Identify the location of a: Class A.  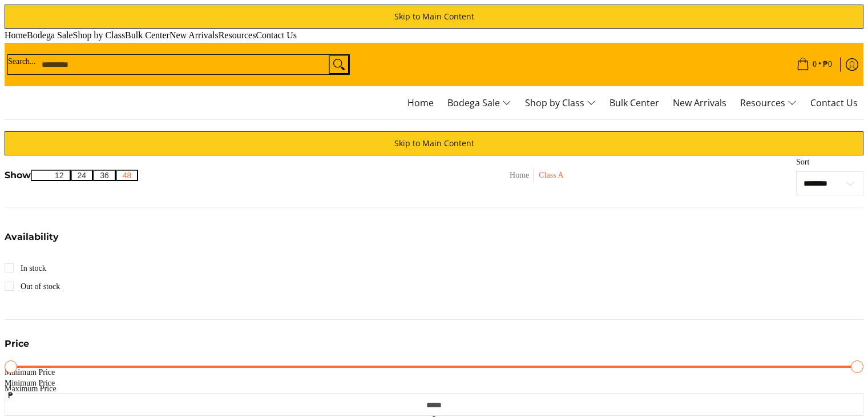
(550, 175).